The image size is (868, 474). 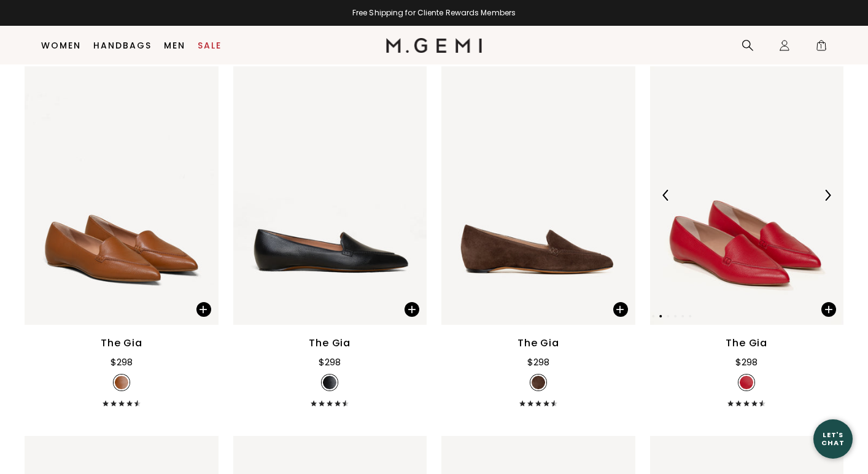 What do you see at coordinates (833, 438) in the screenshot?
I see `div: Let's Chat` at bounding box center [833, 438].